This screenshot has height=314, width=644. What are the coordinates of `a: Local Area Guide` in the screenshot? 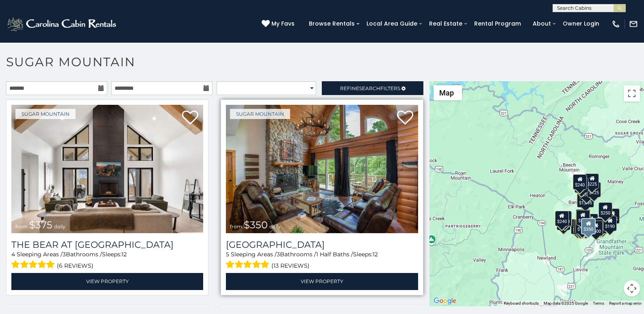 It's located at (391, 23).